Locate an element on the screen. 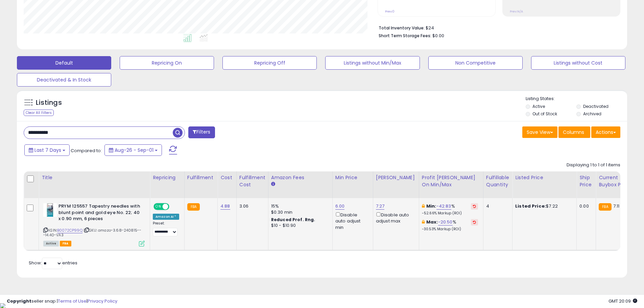 The width and height of the screenshot is (644, 308). button: Default is located at coordinates (64, 63).